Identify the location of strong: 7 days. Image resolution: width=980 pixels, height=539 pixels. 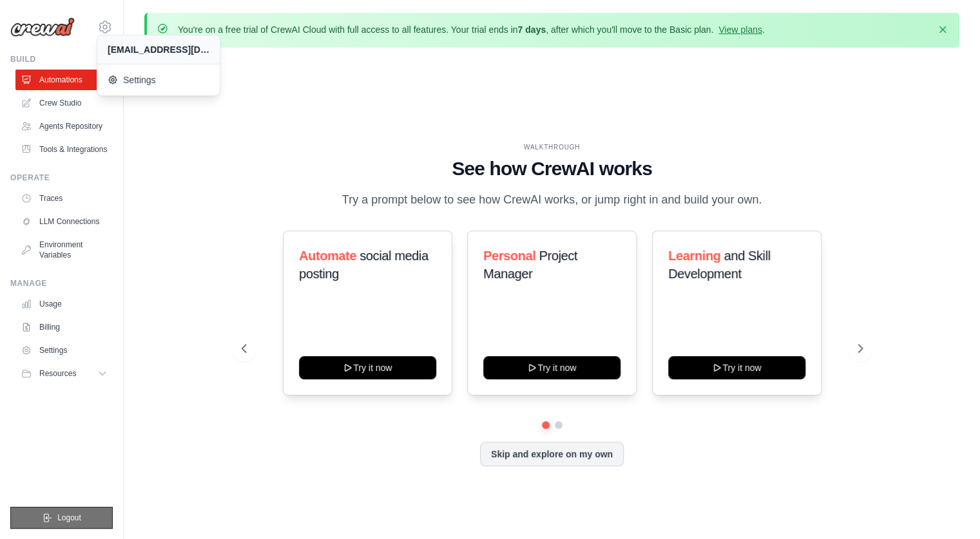
(532, 30).